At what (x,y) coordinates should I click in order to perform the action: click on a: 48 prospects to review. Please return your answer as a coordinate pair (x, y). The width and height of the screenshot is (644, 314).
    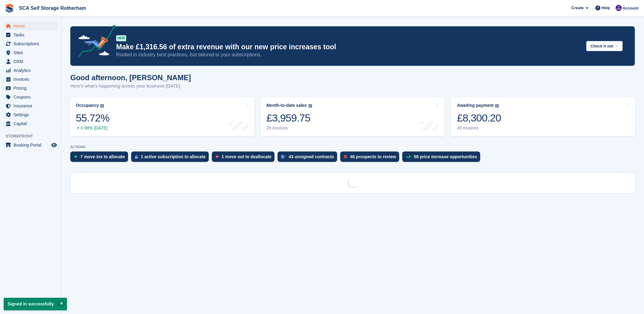
    Looking at the image, I should click on (371, 158).